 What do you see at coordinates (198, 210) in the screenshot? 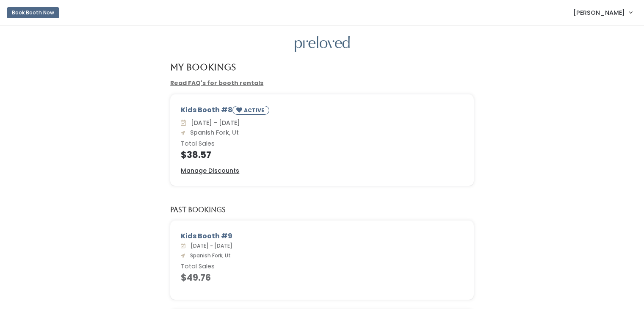
I see `h5: Past Bookings` at bounding box center [198, 210].